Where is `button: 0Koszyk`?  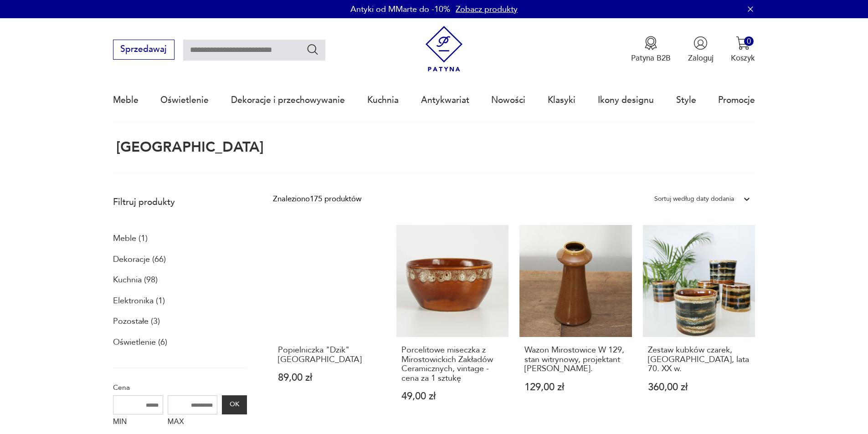 button: 0Koszyk is located at coordinates (743, 49).